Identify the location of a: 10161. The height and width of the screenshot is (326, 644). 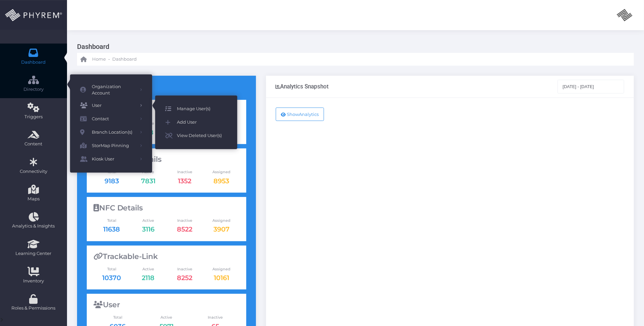
(221, 277).